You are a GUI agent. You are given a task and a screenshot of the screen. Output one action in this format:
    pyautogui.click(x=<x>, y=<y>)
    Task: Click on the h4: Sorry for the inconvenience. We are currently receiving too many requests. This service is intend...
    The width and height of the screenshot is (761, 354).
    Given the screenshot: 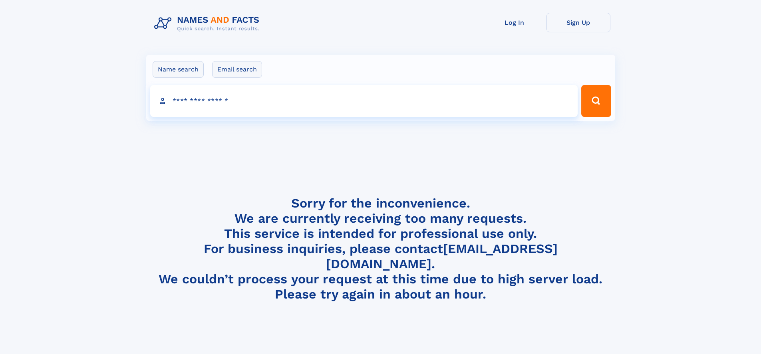 What is the action you would take?
    pyautogui.click(x=381, y=249)
    